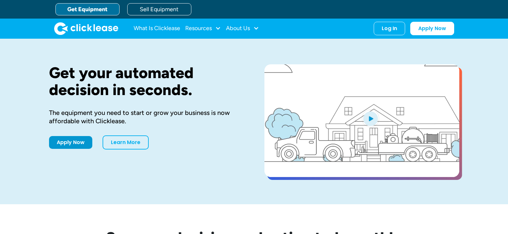 Image resolution: width=508 pixels, height=234 pixels. I want to click on div: Resources, so click(203, 29).